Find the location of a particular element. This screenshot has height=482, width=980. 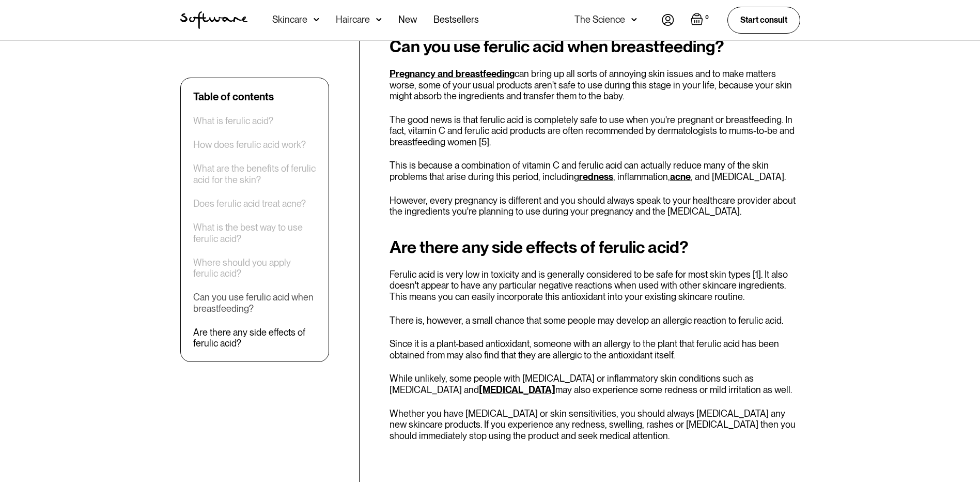

div: Can you use ferulic acid when breastfeeding? is located at coordinates (255, 303).